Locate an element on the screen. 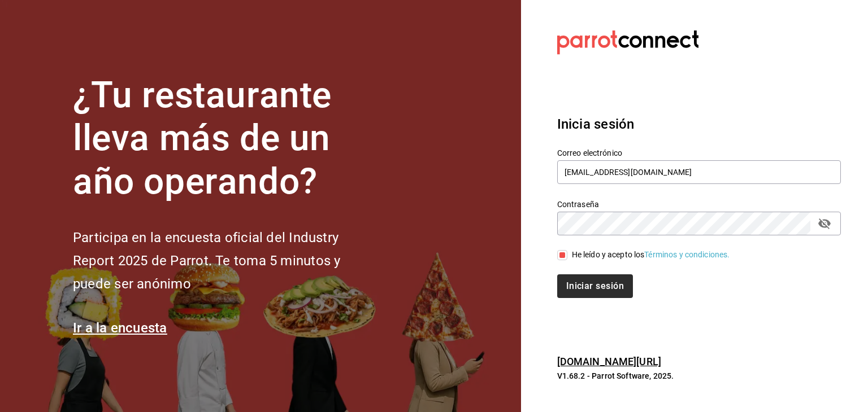 The height and width of the screenshot is (412, 868). h1: ¿Tu restaurante lleva más de un año operando? is located at coordinates (225, 139).